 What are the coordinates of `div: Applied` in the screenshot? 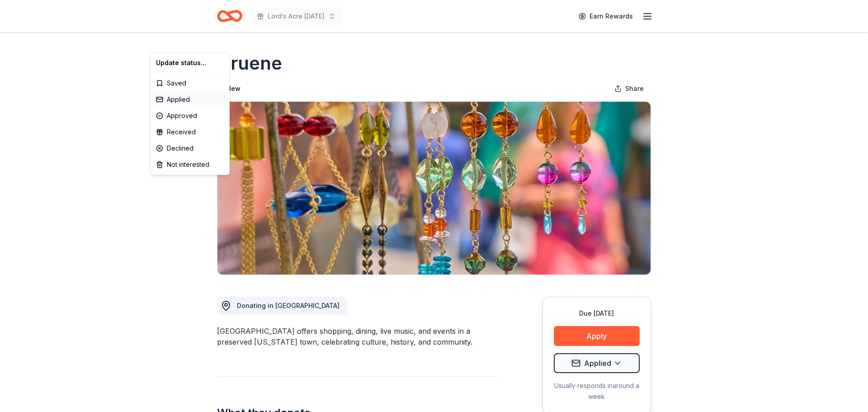 It's located at (190, 100).